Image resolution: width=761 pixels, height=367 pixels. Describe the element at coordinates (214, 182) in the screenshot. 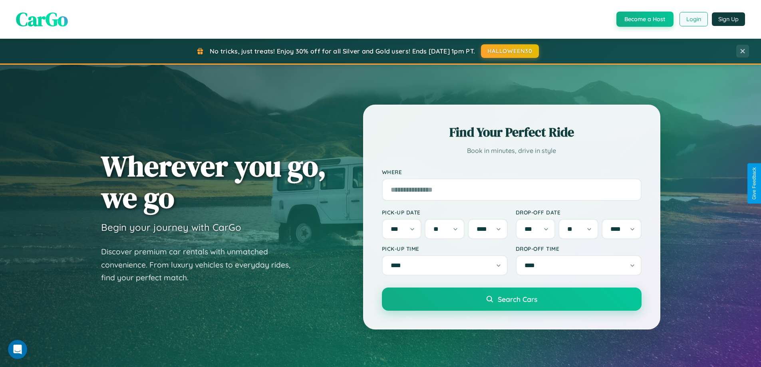

I see `h1: Wherever you go, we go` at that location.